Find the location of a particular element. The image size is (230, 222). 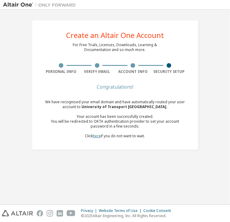

div: You will be redirected to OKTA authentication provider to set your account password in a few seco... is located at coordinates (115, 124).